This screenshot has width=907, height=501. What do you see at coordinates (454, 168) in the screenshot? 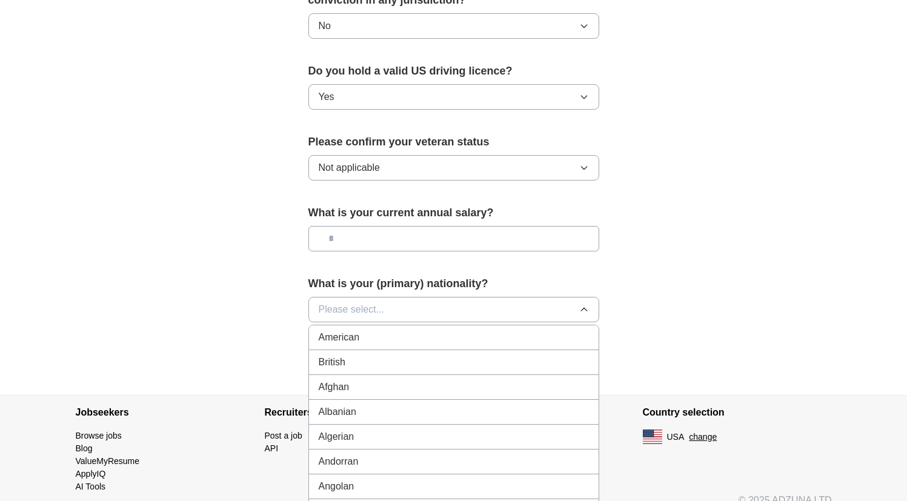
I see `button: Not applicable` at bounding box center [454, 168].